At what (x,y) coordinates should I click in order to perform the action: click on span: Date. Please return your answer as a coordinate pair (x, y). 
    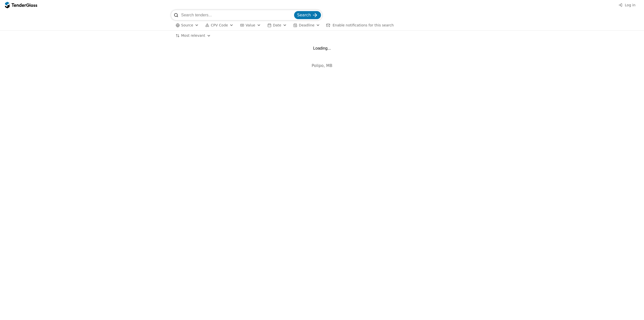
    Looking at the image, I should click on (277, 25).